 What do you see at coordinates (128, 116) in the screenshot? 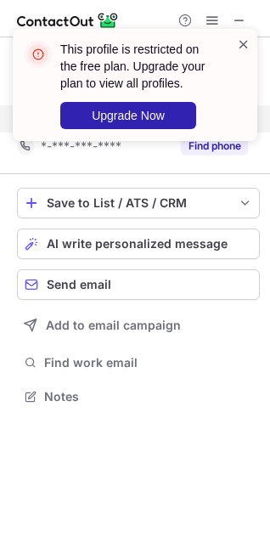
I see `span: Upgrade Now` at bounding box center [128, 116].